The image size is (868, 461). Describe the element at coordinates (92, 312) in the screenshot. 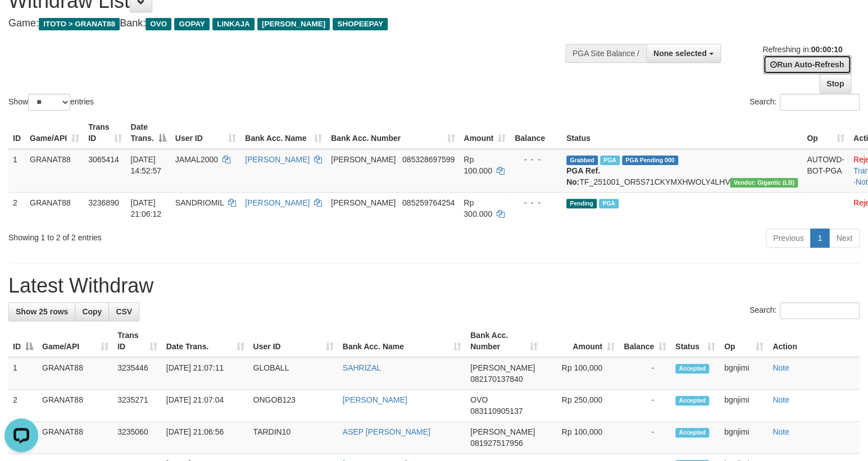

I see `a: Copy` at that location.